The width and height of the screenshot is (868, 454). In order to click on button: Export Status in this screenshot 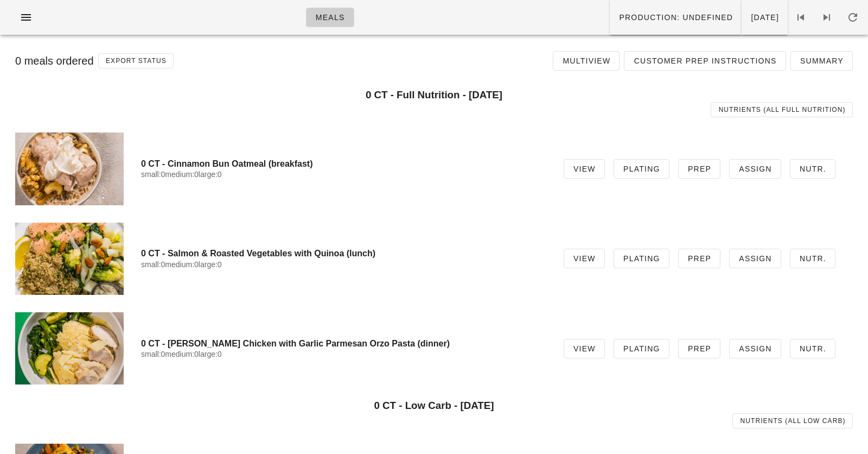, I will do `click(136, 61)`.